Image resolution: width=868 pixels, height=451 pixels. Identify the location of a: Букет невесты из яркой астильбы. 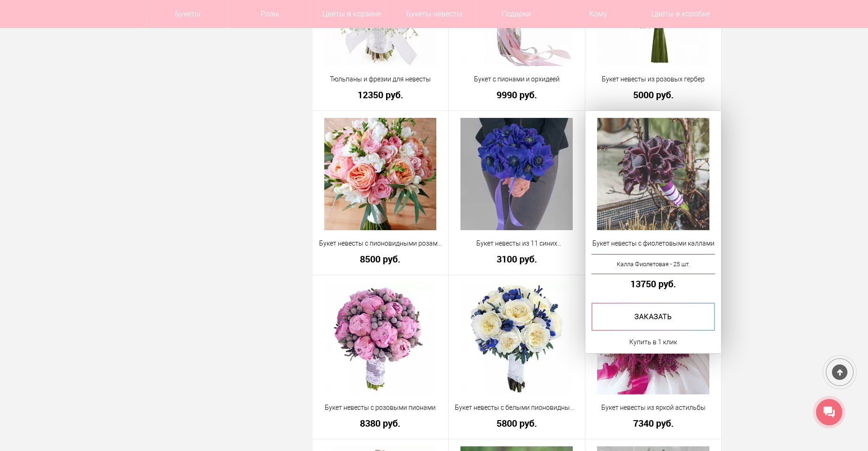
(653, 407).